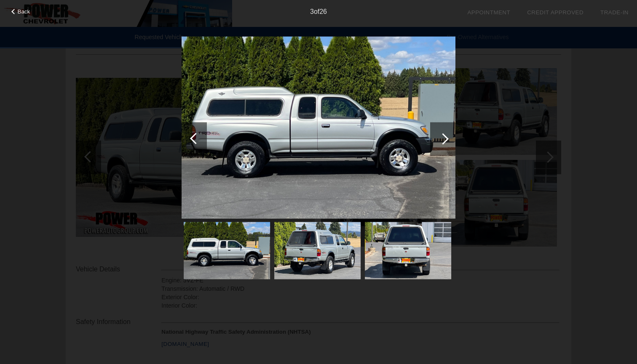 The image size is (637, 364). What do you see at coordinates (614, 12) in the screenshot?
I see `a: Trade-In` at bounding box center [614, 12].